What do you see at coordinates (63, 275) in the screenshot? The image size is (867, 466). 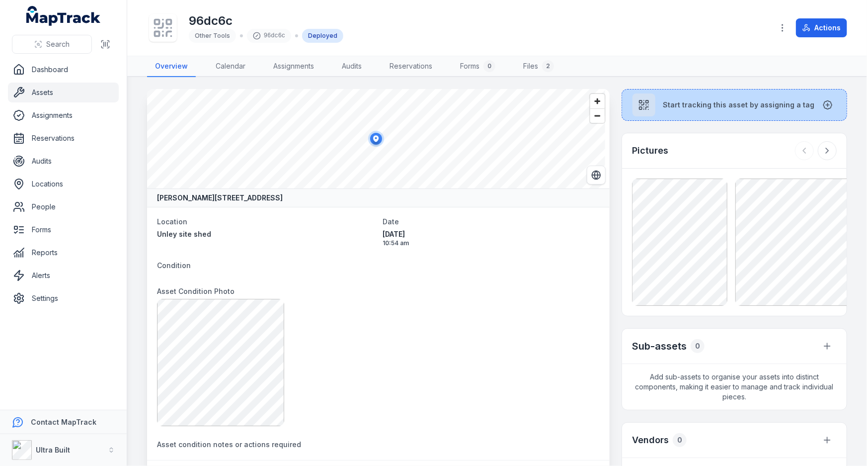 I see `a: Alerts` at bounding box center [63, 275].